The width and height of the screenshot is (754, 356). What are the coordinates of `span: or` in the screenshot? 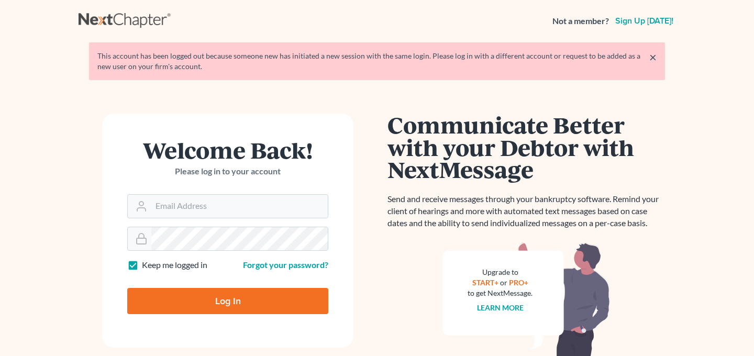 It's located at (504, 282).